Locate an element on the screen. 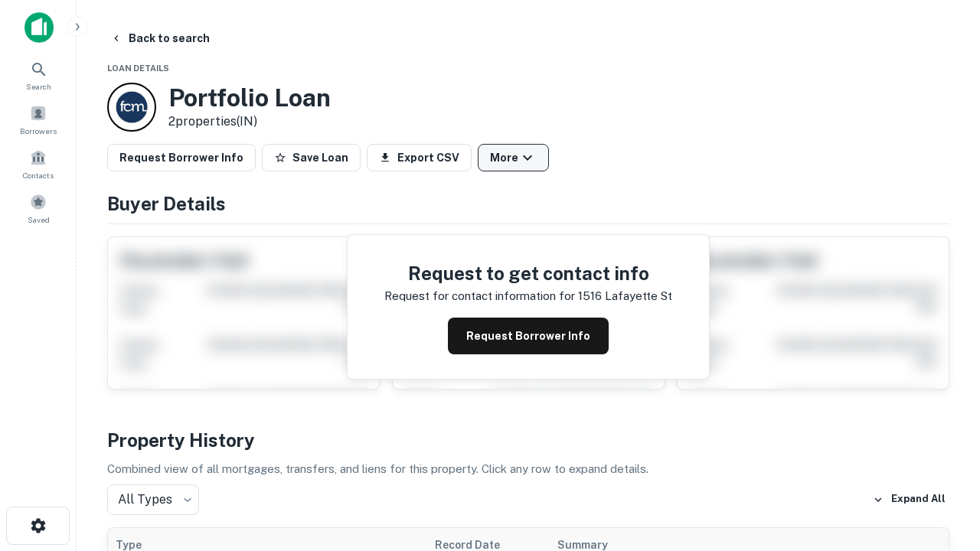 The width and height of the screenshot is (980, 551). div: Borrowers is located at coordinates (38, 119).